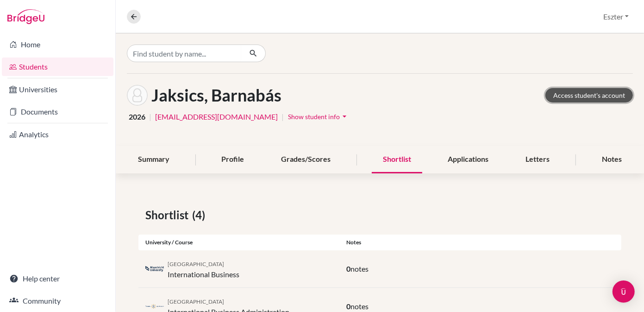 The height and width of the screenshot is (312, 644). Describe the element at coordinates (616, 17) in the screenshot. I see `button: Eszter` at that location.